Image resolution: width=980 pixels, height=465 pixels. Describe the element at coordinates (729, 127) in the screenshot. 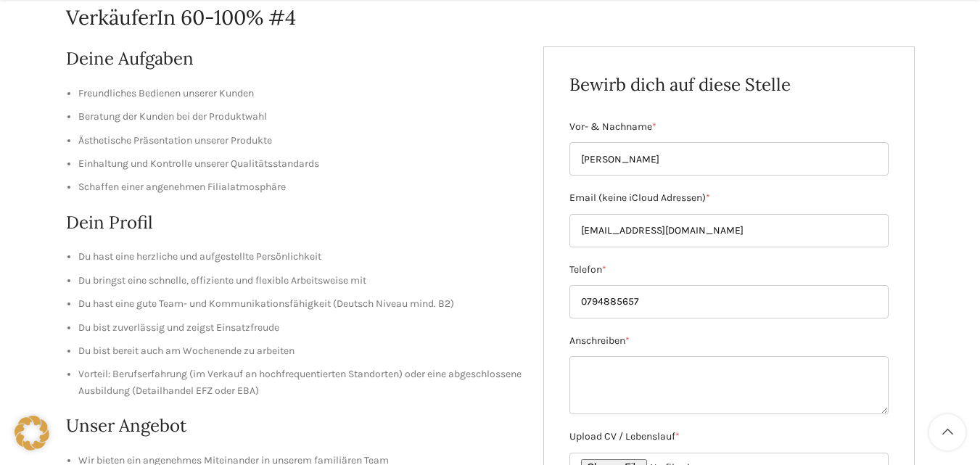

I see `label: Vor- & Nachname` at that location.